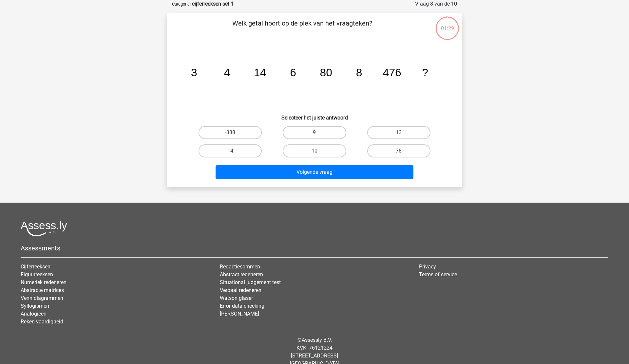 This screenshot has height=364, width=629. I want to click on div: 01:29, so click(447, 24).